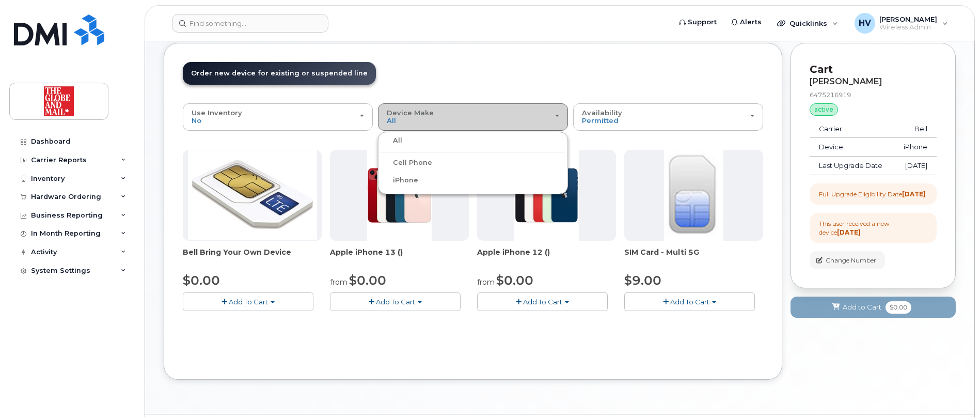 This screenshot has height=417, width=980. I want to click on span: SIM Card - Multi 5G, so click(693, 257).